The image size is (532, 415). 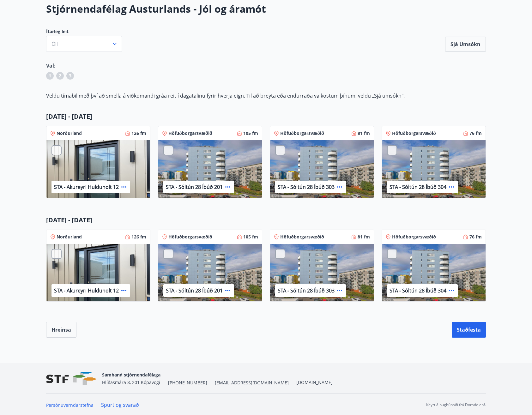 What do you see at coordinates (131, 382) in the screenshot?
I see `span: Hlíðasmára 8, 201 Kópavogi` at bounding box center [131, 382].